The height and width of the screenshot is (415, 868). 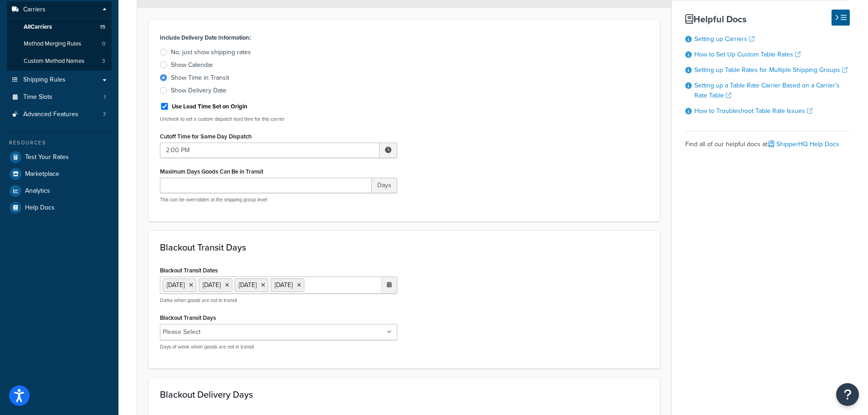 I want to click on a: Marketplace, so click(x=59, y=174).